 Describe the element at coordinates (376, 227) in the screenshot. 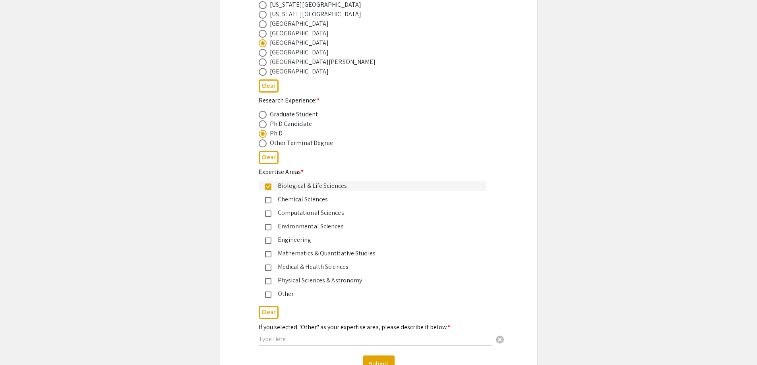

I see `div: Environmental Sciences` at that location.